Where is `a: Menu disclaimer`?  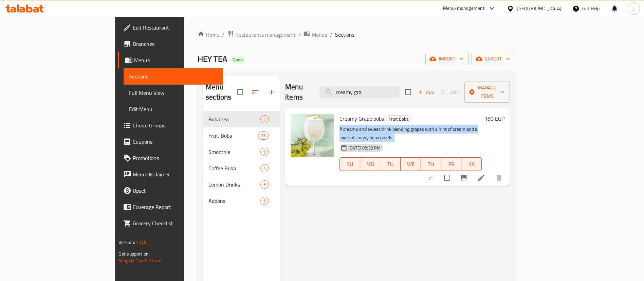 a: Menu disclaimer is located at coordinates (170, 174).